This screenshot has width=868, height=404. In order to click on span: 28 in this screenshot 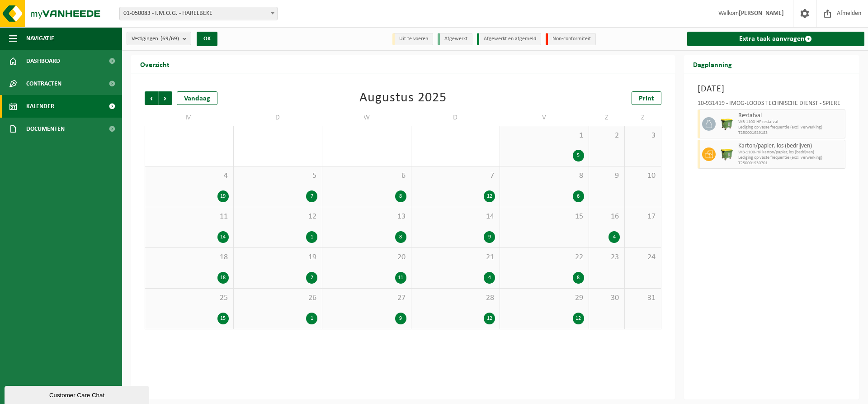, I will do `click(456, 298)`.